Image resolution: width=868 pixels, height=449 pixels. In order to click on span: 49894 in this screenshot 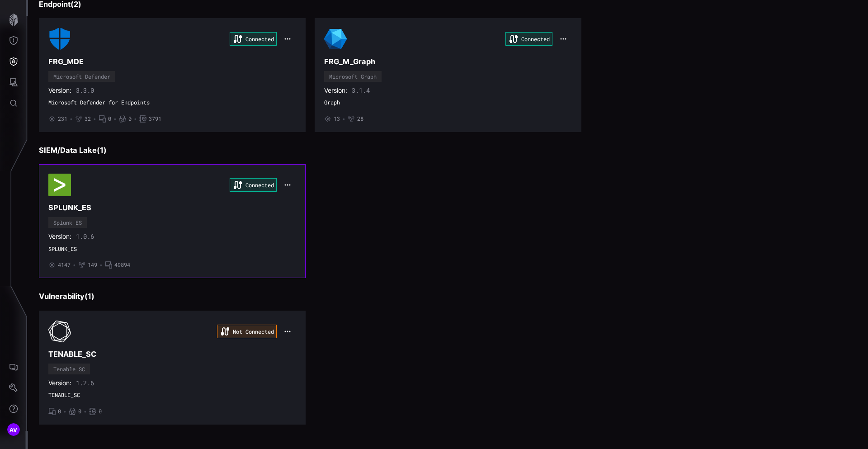, I will do `click(122, 265)`.